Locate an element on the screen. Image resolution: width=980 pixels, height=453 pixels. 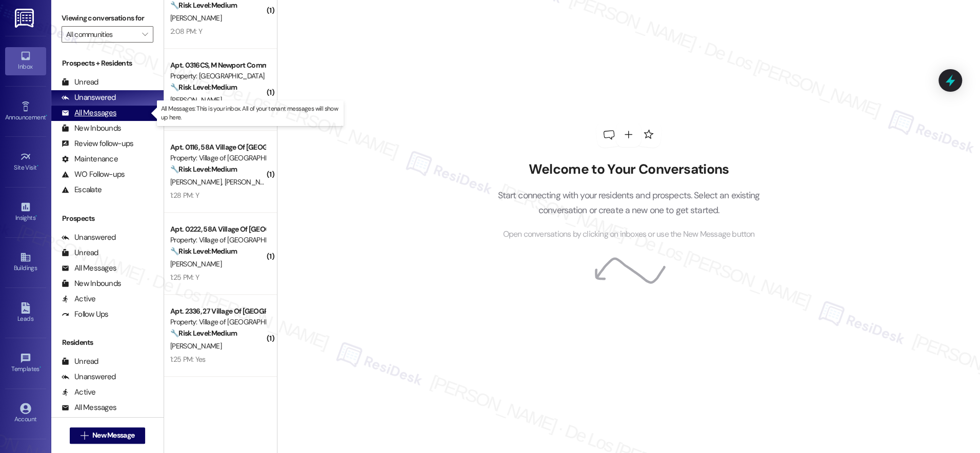
a: Templates • is located at coordinates (26, 363).